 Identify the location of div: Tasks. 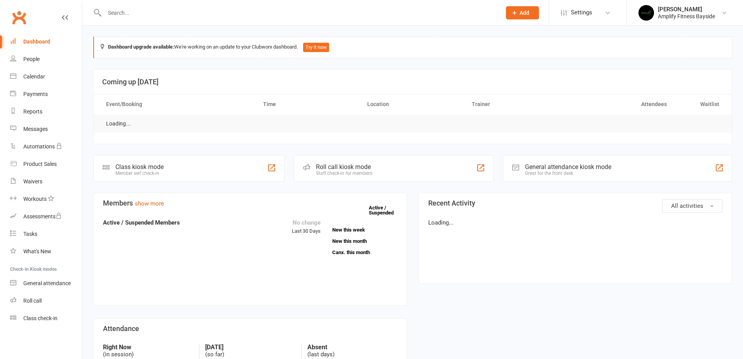
(30, 234).